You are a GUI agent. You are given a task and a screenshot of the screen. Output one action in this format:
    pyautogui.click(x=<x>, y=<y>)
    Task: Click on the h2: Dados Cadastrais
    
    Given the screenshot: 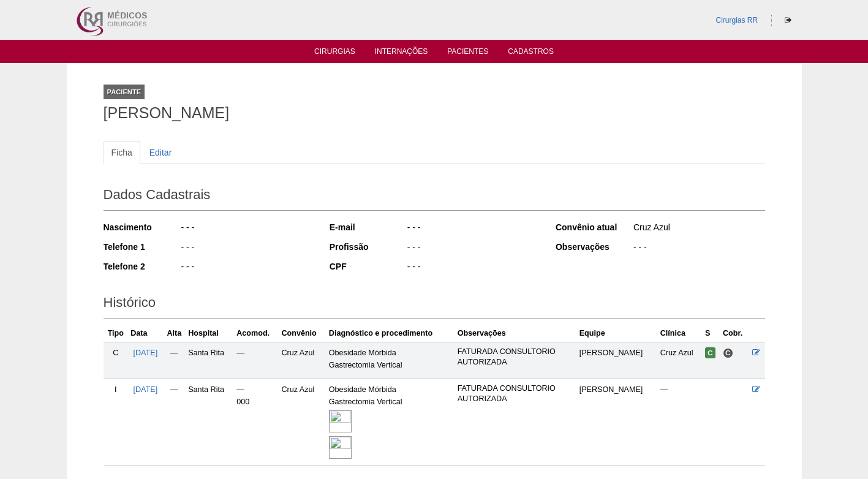 What is the action you would take?
    pyautogui.click(x=434, y=197)
    